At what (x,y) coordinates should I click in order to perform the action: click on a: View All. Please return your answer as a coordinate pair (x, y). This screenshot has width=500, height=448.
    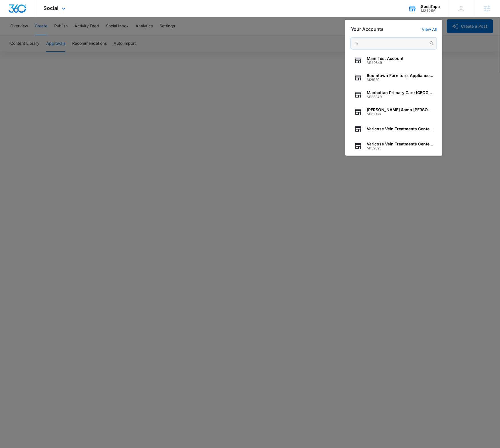
    Looking at the image, I should click on (429, 29).